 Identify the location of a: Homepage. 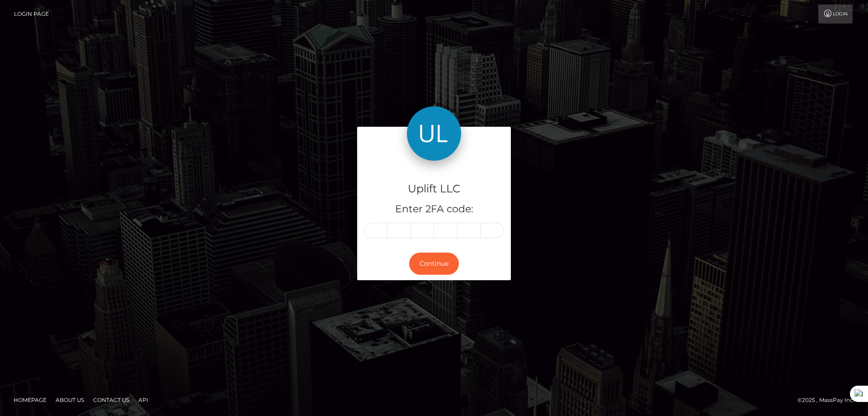
(30, 399).